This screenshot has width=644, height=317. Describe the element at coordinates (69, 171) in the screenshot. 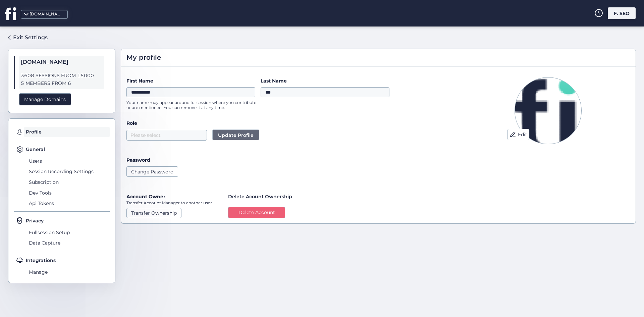

I see `span: Session Recording Settings` at that location.